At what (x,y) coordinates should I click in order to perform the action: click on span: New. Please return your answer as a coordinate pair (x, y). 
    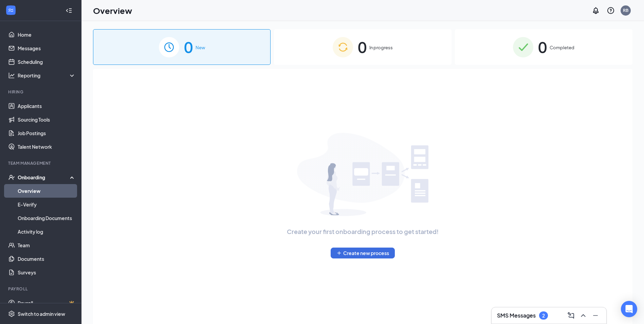
    Looking at the image, I should click on (200, 47).